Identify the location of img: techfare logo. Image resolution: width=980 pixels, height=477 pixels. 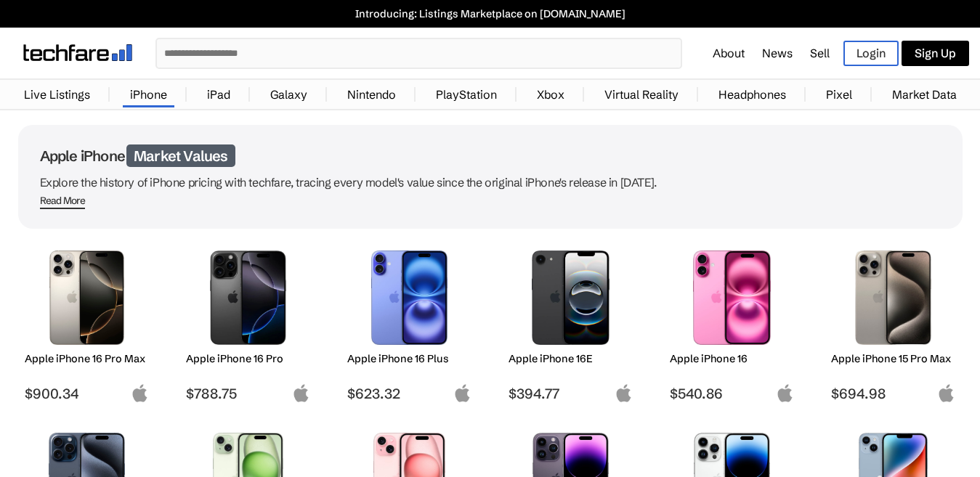
(78, 52).